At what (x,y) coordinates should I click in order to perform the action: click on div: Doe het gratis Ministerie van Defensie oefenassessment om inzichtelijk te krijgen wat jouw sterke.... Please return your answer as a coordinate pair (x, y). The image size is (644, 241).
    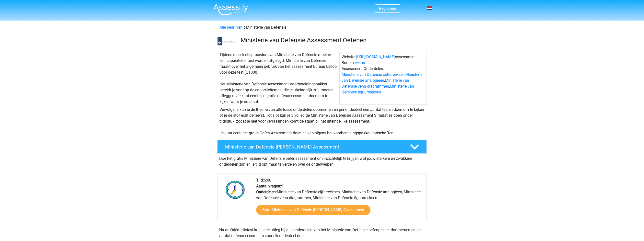
    Looking at the image, I should click on (322, 160).